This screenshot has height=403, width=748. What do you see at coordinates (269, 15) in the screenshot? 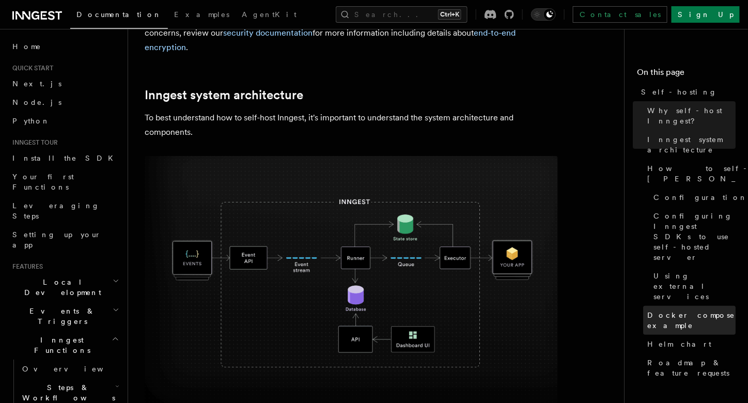
I see `a: AgentKit` at bounding box center [269, 15].